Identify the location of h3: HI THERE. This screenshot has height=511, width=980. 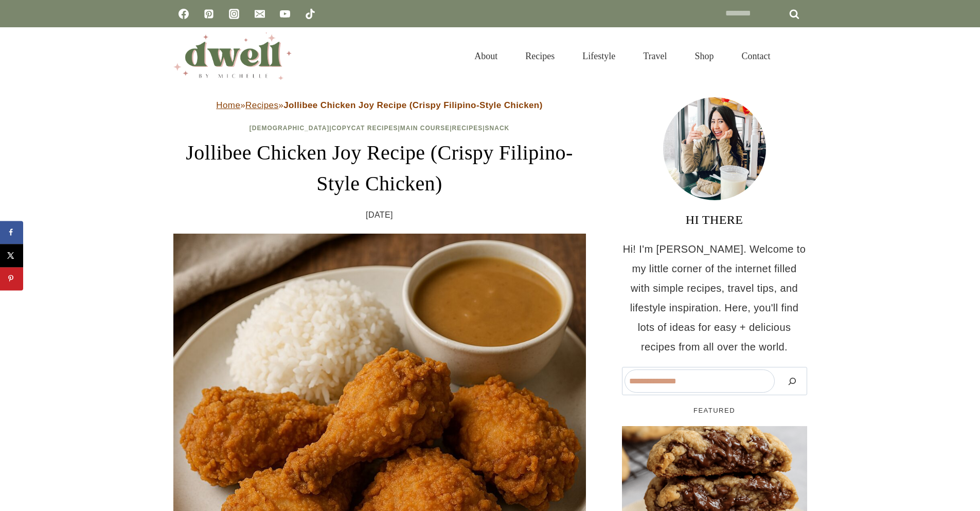
(715, 220).